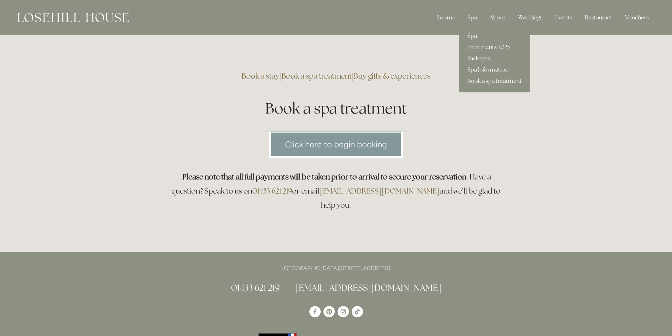 The width and height of the screenshot is (672, 336). Describe the element at coordinates (497, 18) in the screenshot. I see `div: About` at that location.